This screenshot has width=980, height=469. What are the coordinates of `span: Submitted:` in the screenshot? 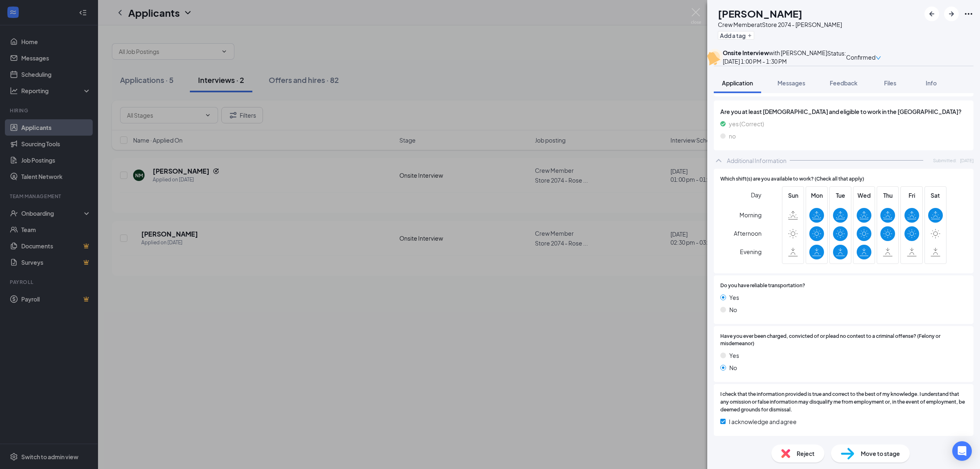 It's located at (945, 160).